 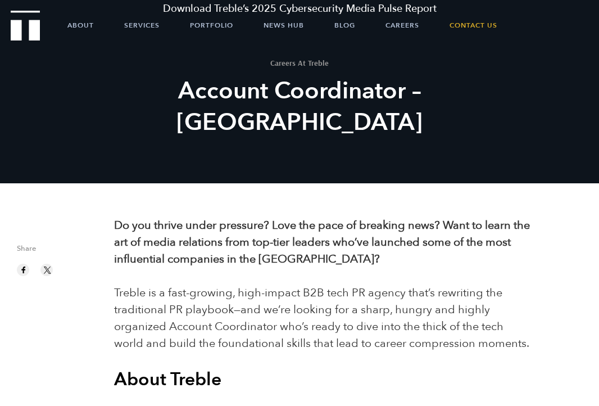 I want to click on b: About Treble, so click(x=168, y=379).